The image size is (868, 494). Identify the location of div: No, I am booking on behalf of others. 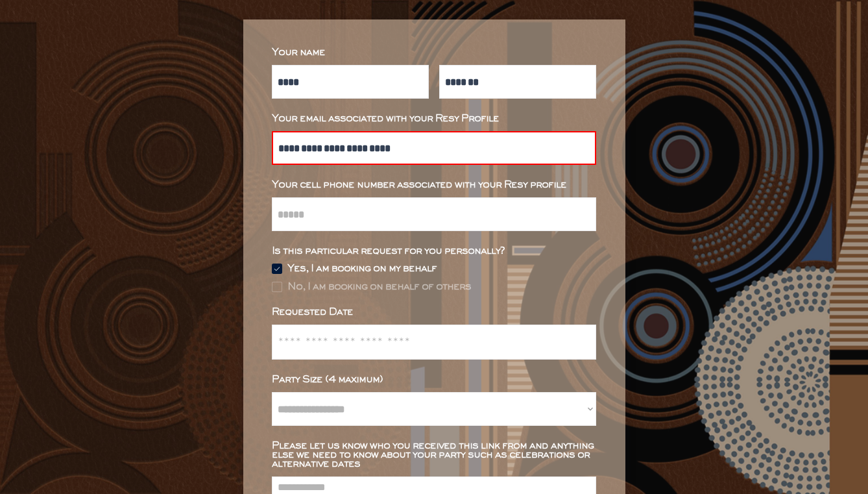
(379, 287).